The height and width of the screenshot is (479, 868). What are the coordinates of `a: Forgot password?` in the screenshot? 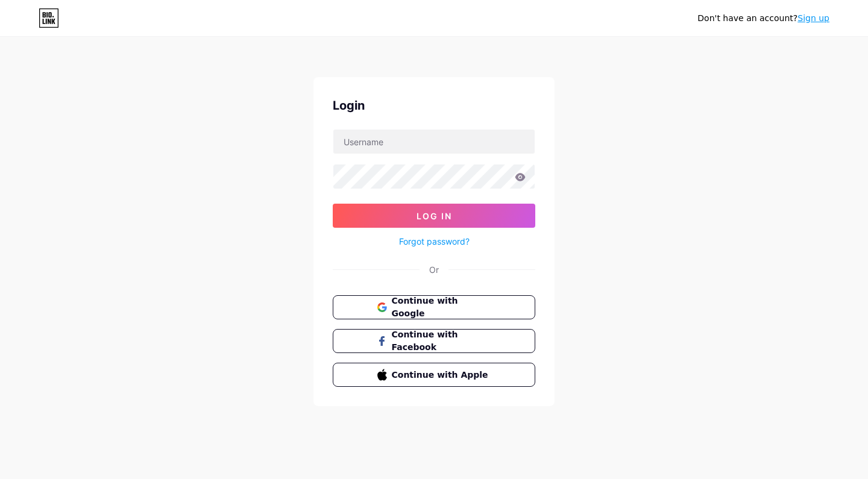 It's located at (434, 241).